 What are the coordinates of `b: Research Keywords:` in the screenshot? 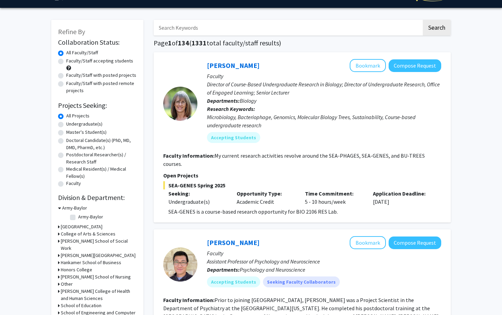 It's located at (231, 109).